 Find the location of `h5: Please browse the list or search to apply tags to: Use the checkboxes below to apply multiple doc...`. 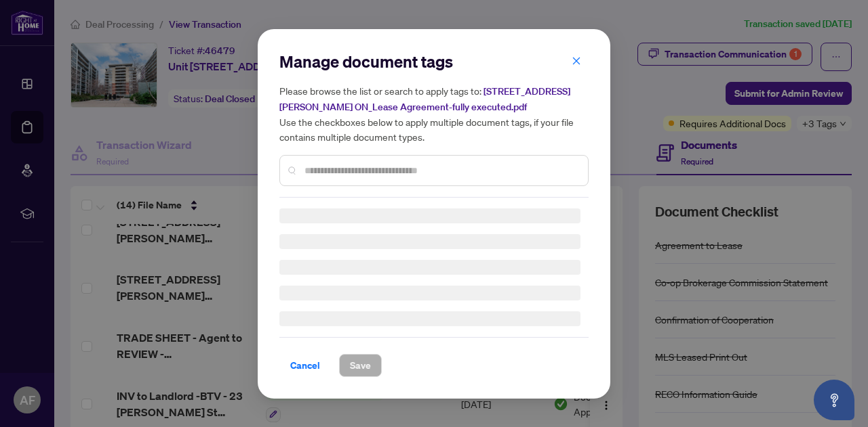

h5: Please browse the list or search to apply tags to: Use the checkboxes below to apply multiple doc... is located at coordinates (434, 113).